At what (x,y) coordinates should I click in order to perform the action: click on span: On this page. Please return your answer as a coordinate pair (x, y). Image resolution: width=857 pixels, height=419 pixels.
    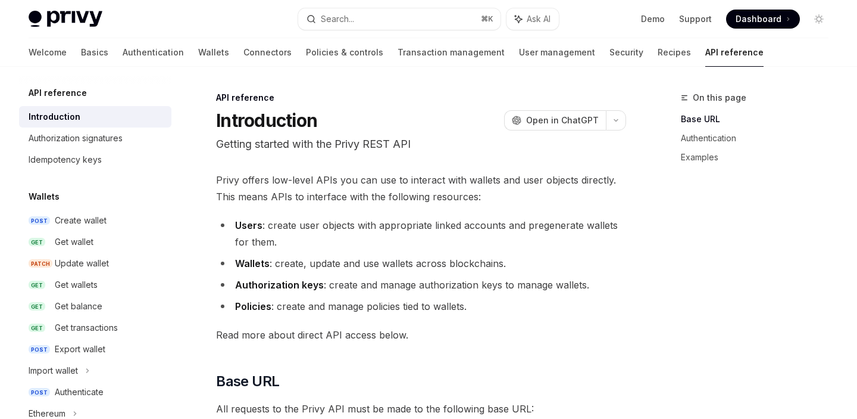
    Looking at the image, I should click on (720, 98).